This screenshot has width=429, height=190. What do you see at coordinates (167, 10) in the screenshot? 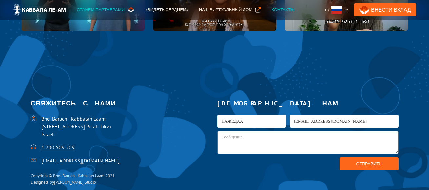
I see `div: «Видеть сердцем»` at bounding box center [167, 10].